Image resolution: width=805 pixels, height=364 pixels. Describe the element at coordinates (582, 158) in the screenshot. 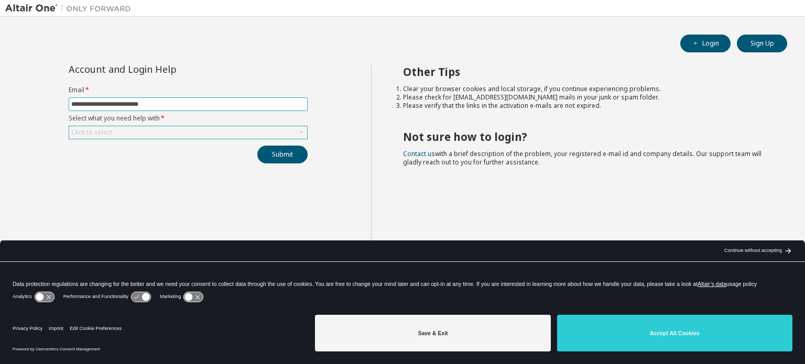

I see `span: with a brief description of the problem, your registered e-mail id and company details. Our suppo...` at that location.